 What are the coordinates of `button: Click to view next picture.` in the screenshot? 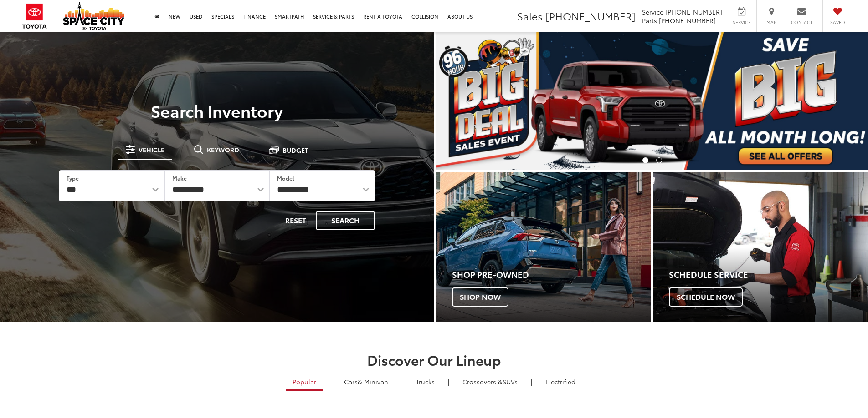 It's located at (835, 101).